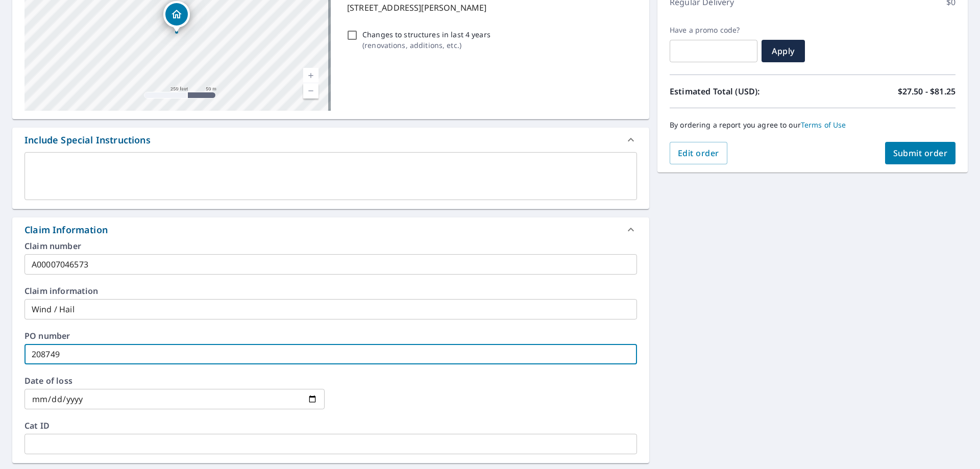  Describe the element at coordinates (742, 91) in the screenshot. I see `p: Estimated Total (USD):` at that location.